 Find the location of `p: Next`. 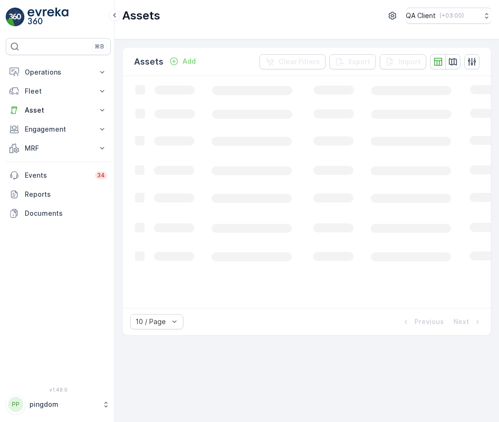

p: Next is located at coordinates (461, 322).